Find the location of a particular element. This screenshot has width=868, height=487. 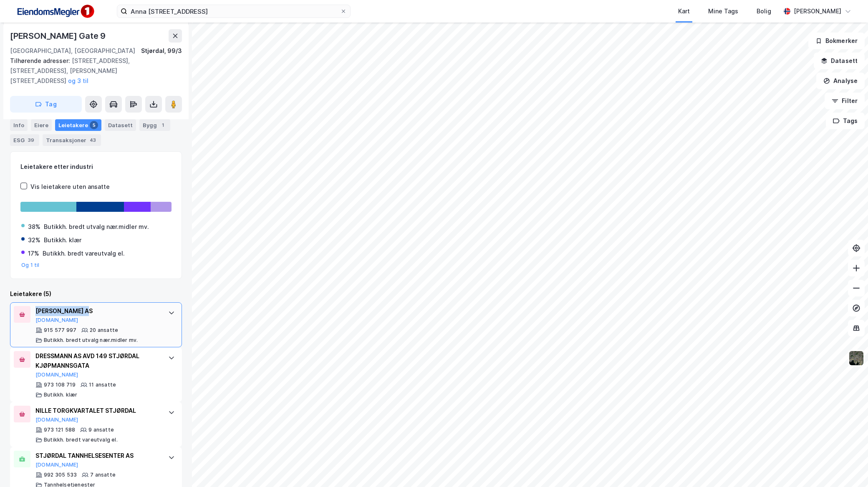

div: 38% is located at coordinates (34, 227).